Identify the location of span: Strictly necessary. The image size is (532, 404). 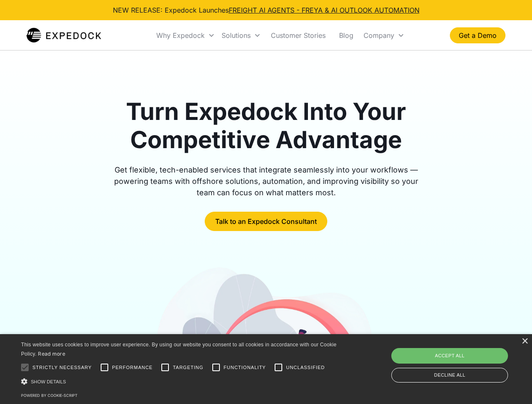
(62, 368).